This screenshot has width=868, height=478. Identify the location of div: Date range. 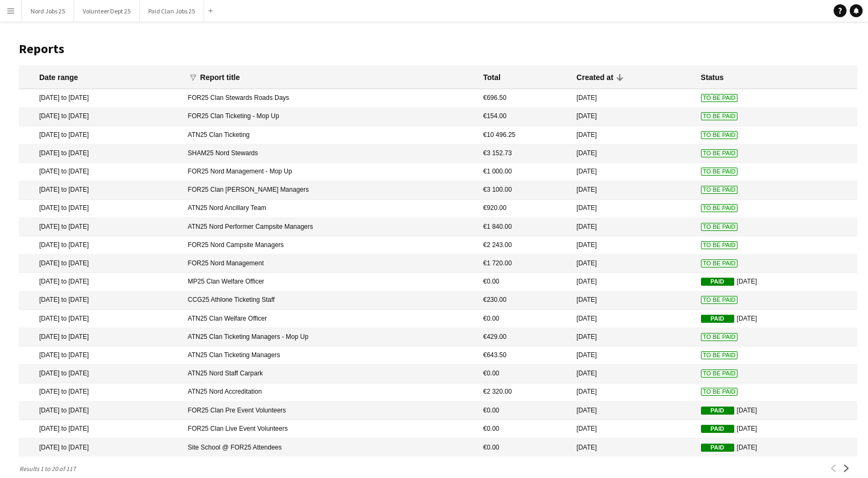
(59, 78).